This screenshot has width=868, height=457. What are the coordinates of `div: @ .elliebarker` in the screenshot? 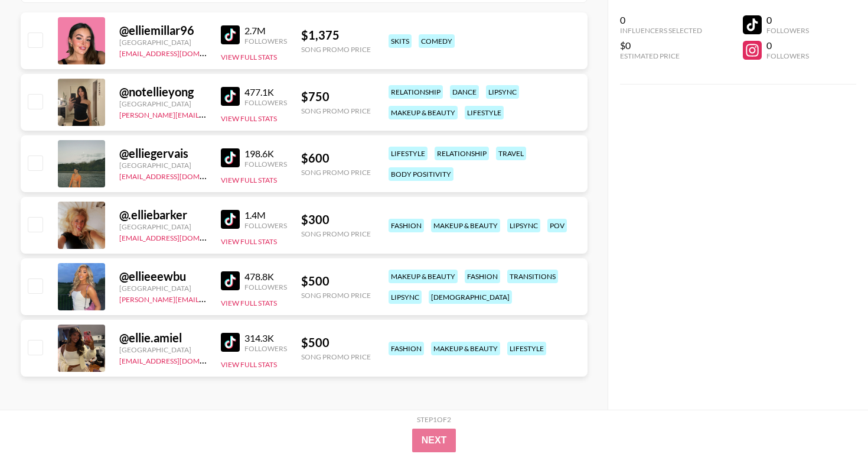 It's located at (163, 215).